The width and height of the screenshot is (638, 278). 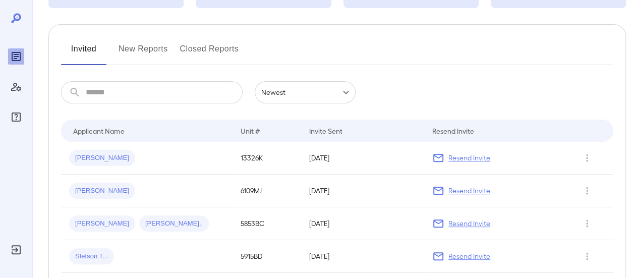 What do you see at coordinates (16, 117) in the screenshot?
I see `div: FAQ` at bounding box center [16, 117].